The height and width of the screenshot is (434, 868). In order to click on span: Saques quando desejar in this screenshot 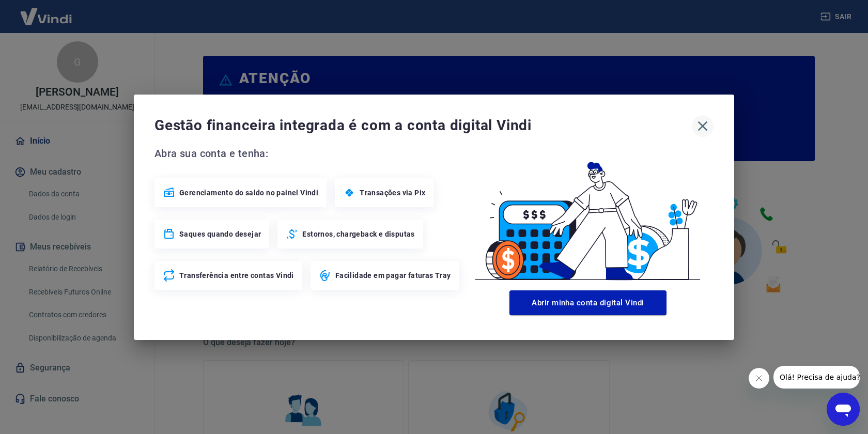, I will do `click(220, 234)`.